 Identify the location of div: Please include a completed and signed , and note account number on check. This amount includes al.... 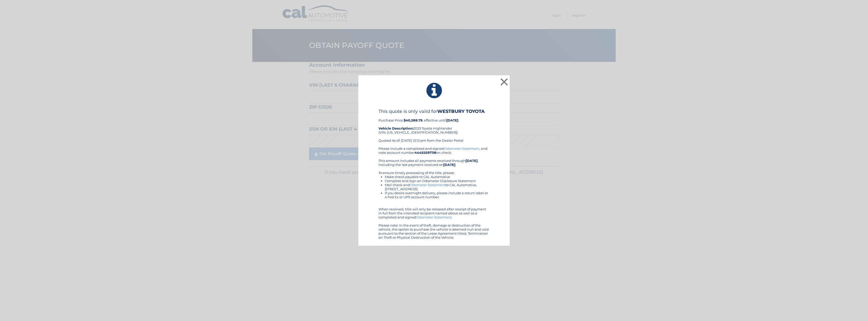
(434, 193).